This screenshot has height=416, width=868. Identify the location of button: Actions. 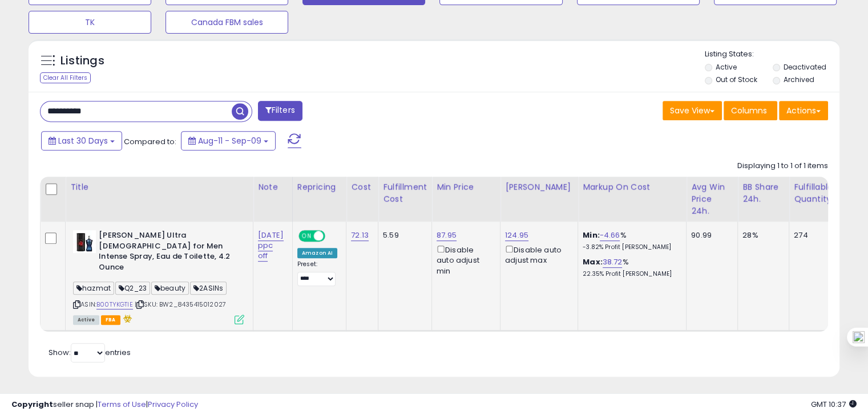
(804, 111).